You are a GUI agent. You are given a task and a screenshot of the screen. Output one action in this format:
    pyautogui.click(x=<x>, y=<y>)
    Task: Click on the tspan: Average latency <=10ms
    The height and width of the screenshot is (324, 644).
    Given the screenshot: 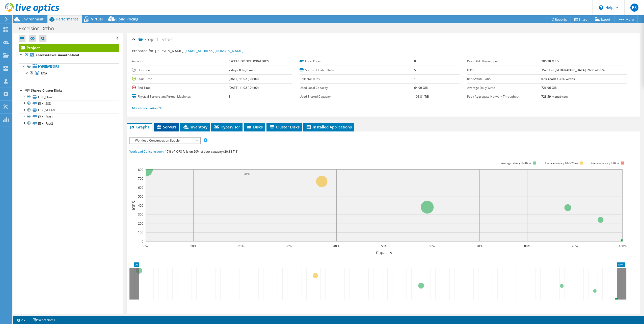 What is the action you would take?
    pyautogui.click(x=516, y=164)
    